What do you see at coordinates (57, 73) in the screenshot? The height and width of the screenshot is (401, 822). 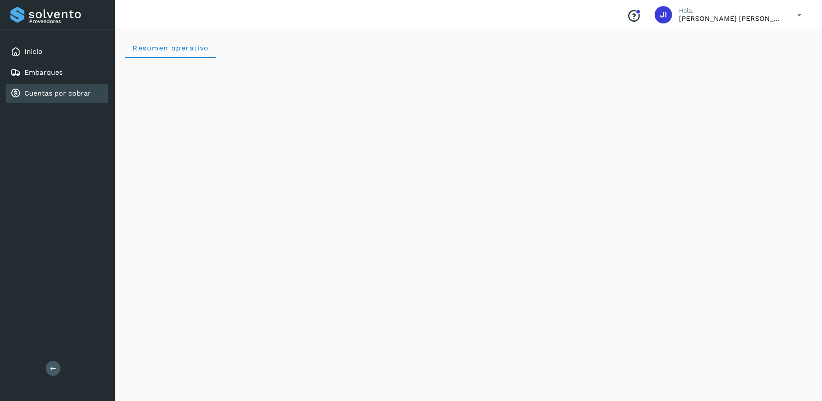 I see `div: Embarques` at bounding box center [57, 73].